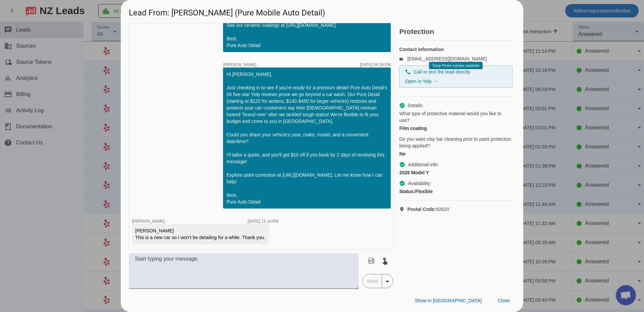  What do you see at coordinates (456, 128) in the screenshot?
I see `div: Film coating` at bounding box center [456, 128].